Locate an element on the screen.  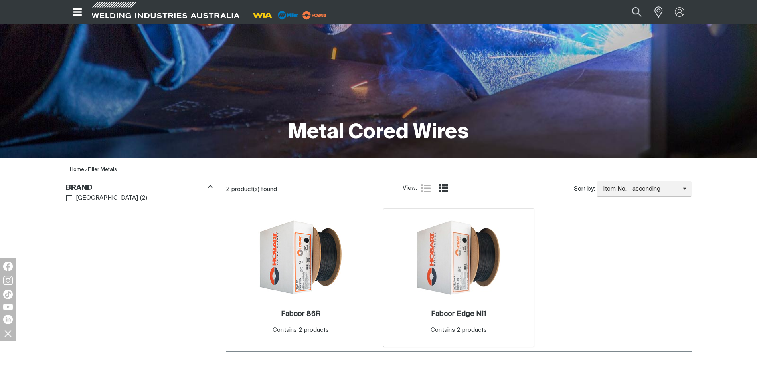
img: YouTube is located at coordinates (8, 307).